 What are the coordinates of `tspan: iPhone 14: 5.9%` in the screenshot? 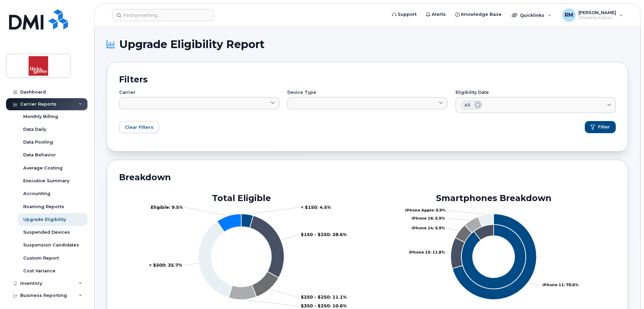 It's located at (428, 228).